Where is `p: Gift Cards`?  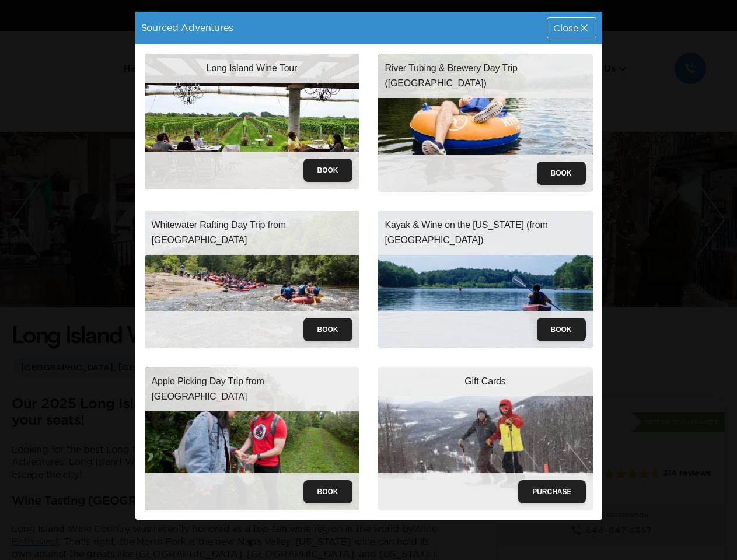 p: Gift Cards is located at coordinates (485, 382).